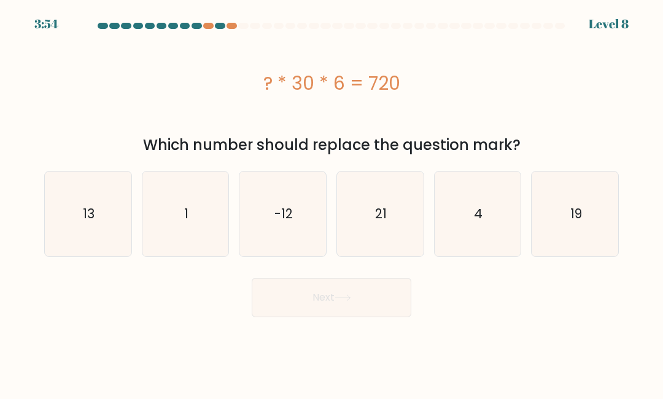 The height and width of the screenshot is (399, 663). What do you see at coordinates (381, 213) in the screenshot?
I see `text: 21` at bounding box center [381, 213].